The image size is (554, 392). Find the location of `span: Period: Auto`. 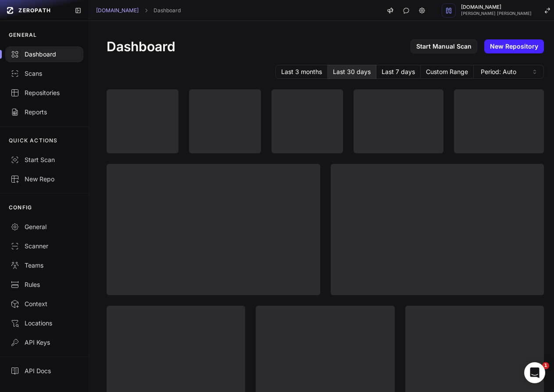

span: Period: Auto is located at coordinates (498, 72).